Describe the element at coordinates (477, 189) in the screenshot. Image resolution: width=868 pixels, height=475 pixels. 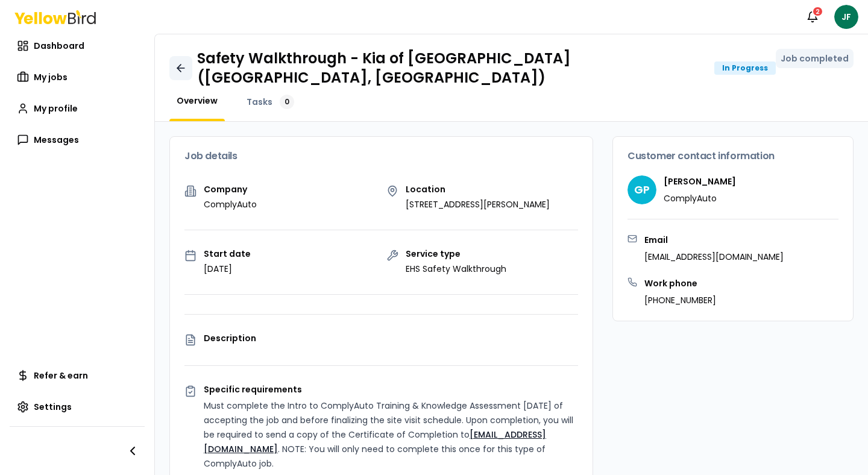
I see `p: Location` at that location.